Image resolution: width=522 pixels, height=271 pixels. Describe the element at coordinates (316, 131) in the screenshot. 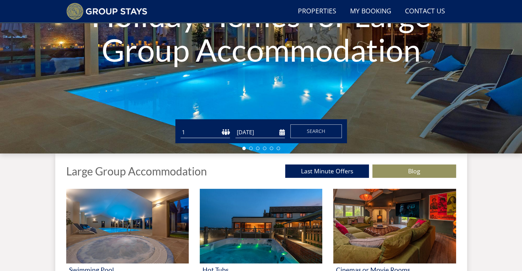

I see `button: Search` at that location.